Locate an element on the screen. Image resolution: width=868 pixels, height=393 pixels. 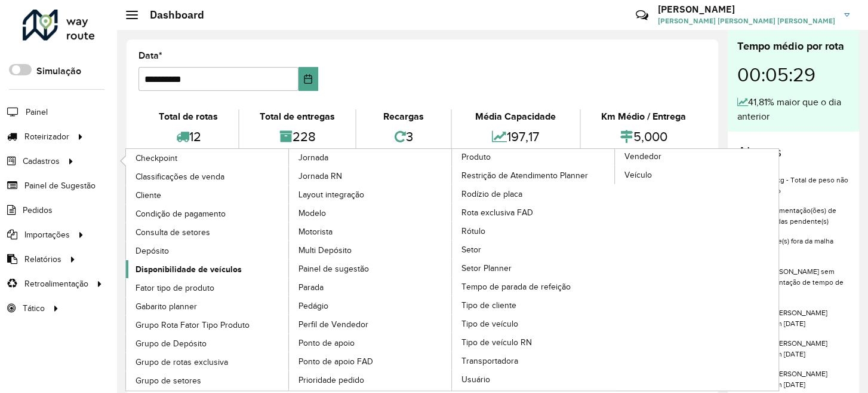
span: Tipo de cliente is located at coordinates (489, 305).